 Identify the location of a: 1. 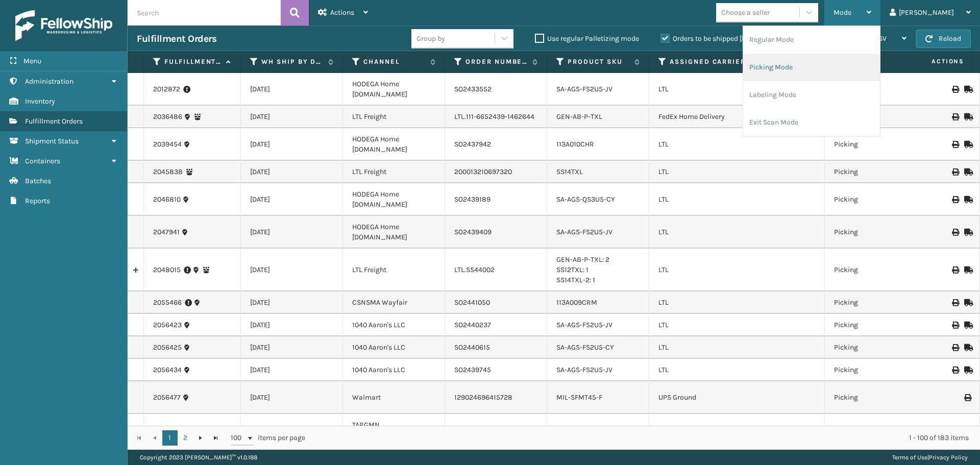
(170, 437).